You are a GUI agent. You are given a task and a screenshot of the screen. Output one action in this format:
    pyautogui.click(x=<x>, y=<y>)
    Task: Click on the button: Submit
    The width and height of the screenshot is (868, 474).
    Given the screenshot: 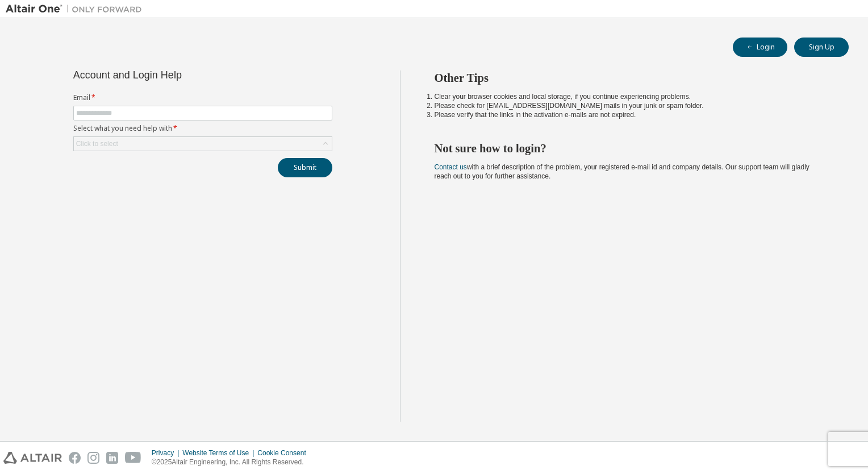 What is the action you would take?
    pyautogui.click(x=305, y=168)
    